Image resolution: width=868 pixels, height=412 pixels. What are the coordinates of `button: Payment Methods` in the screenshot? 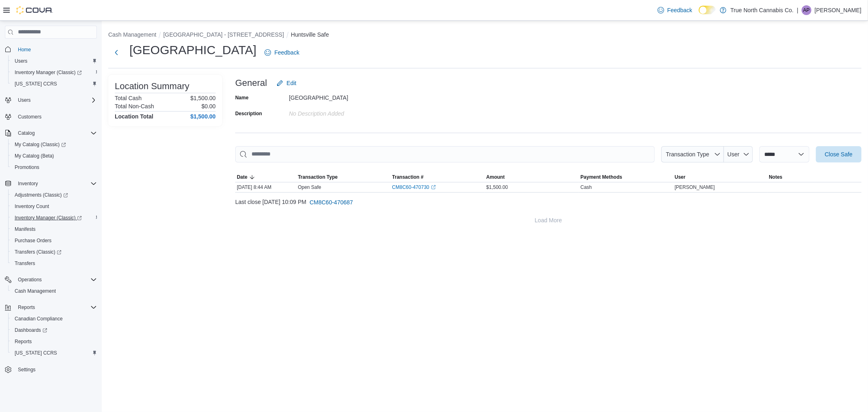 It's located at (626, 177).